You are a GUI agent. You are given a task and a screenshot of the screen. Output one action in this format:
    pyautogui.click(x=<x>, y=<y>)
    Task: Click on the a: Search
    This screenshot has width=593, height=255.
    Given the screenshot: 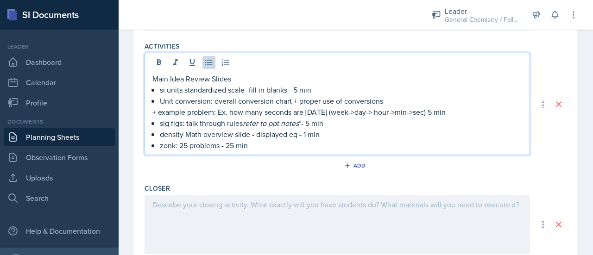 What is the action you would take?
    pyautogui.click(x=59, y=198)
    